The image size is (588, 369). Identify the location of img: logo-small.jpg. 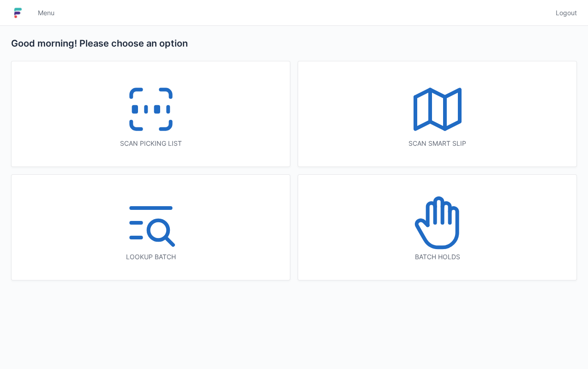
(18, 13).